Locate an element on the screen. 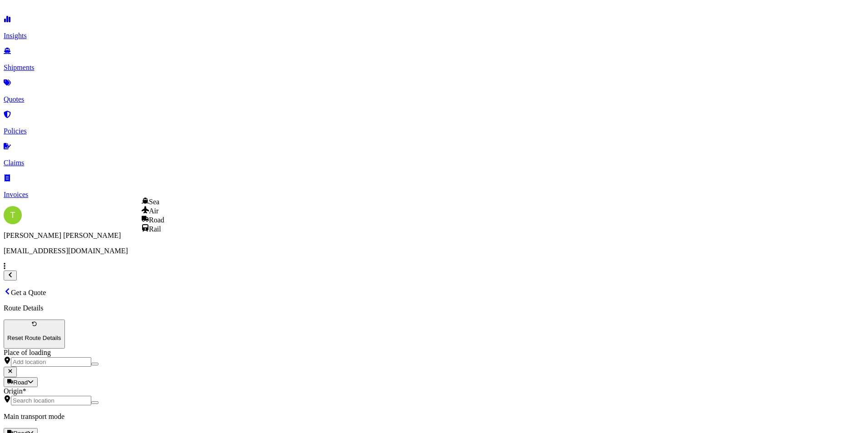 The image size is (868, 433). a: Claims is located at coordinates (434, 155).